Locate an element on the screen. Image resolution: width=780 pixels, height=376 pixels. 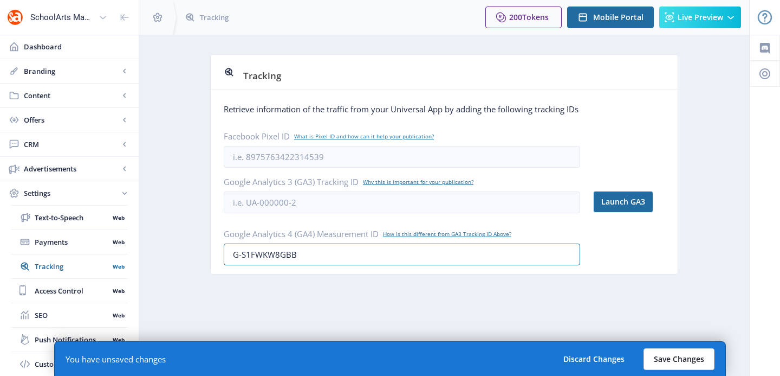
a: What is Pixel ID and how can it help your publication? is located at coordinates (364, 136).